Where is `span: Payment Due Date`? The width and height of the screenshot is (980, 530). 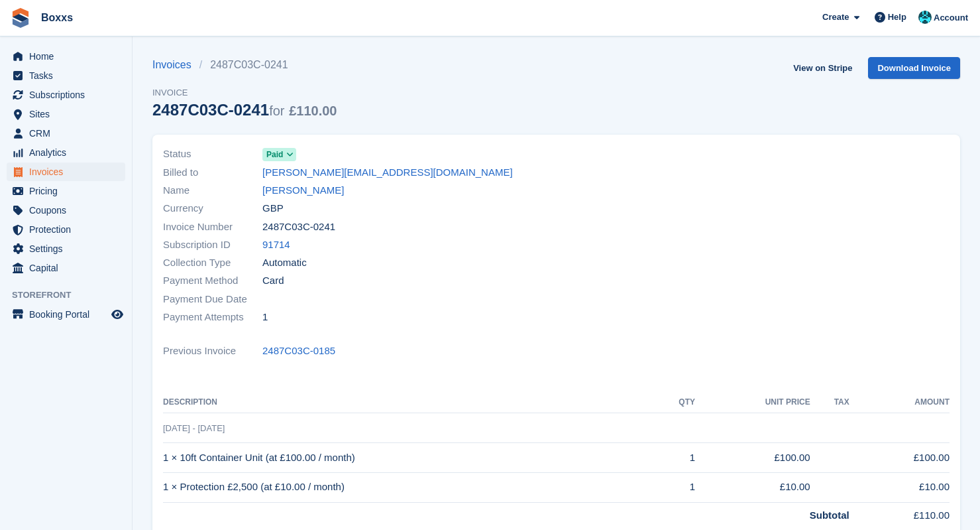
span: Payment Due Date is located at coordinates (212, 299).